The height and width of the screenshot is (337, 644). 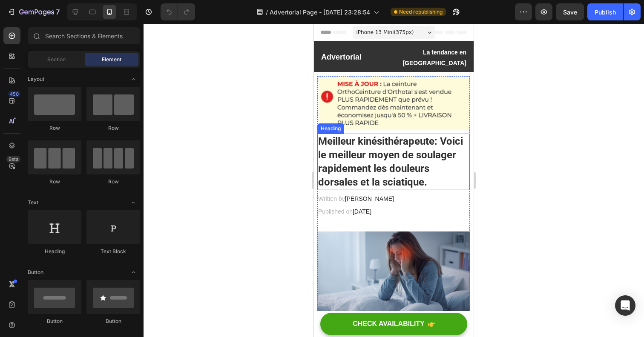 I want to click on input: Search Sections & Elements, so click(x=84, y=36).